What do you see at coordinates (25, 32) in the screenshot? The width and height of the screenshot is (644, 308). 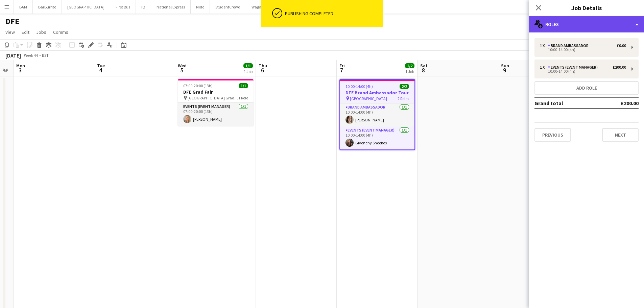 I see `a: Edit` at bounding box center [25, 32].